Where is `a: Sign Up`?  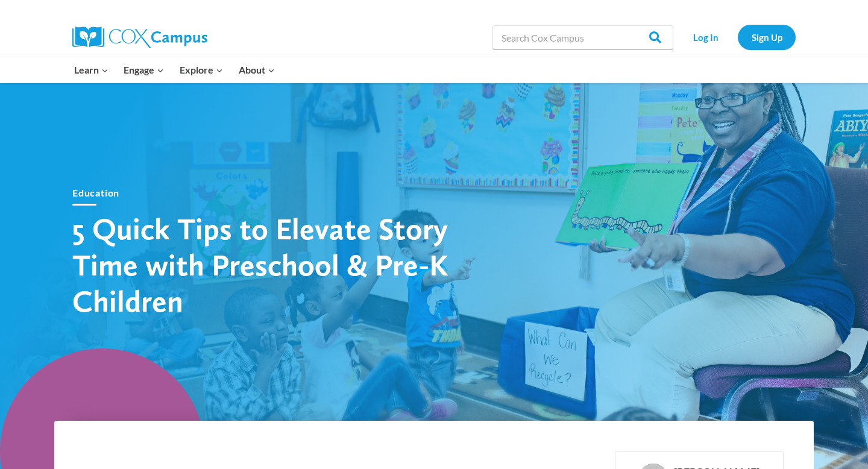
a: Sign Up is located at coordinates (767, 36).